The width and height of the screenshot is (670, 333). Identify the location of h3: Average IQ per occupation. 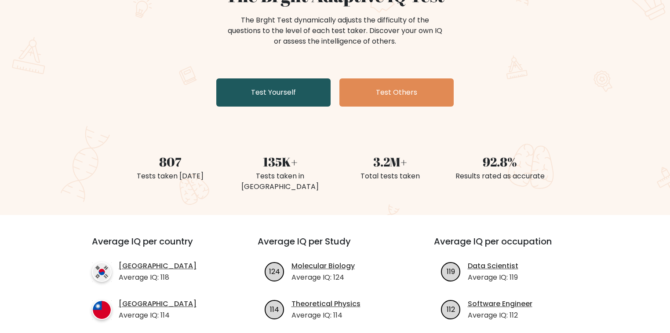
(512, 246).